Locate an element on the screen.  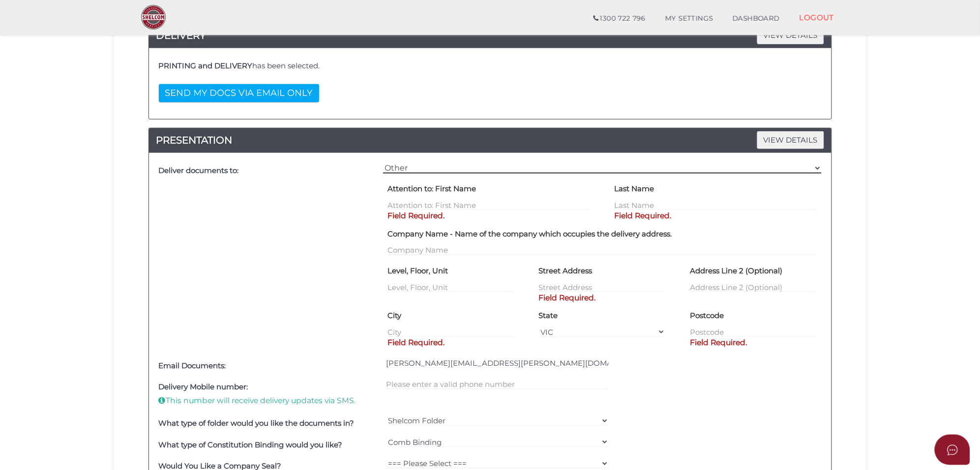
b: PRINTING and DELIVERY is located at coordinates (205, 65).